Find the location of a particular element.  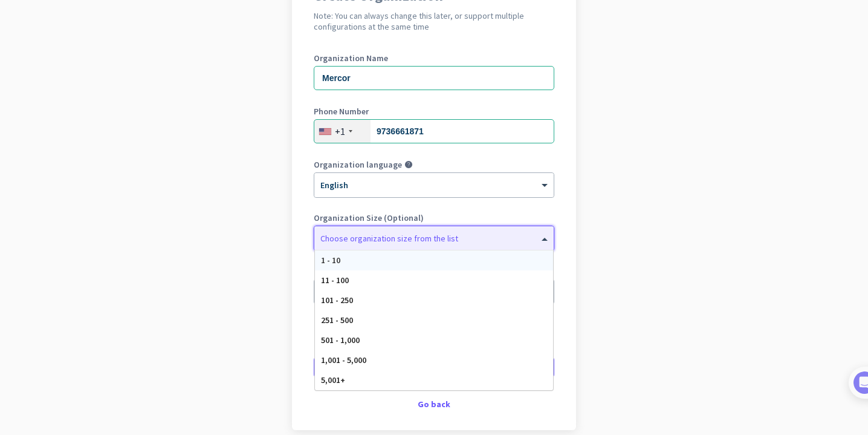

input: What is the name of your organization? is located at coordinates (434, 78).